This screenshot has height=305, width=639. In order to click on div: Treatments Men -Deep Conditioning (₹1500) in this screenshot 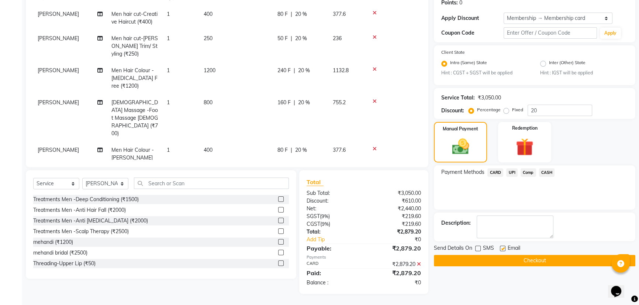, I will do `click(86, 199)`.